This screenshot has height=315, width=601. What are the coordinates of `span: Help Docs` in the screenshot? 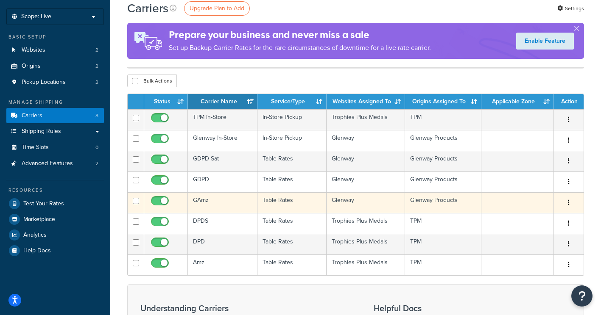 It's located at (37, 251).